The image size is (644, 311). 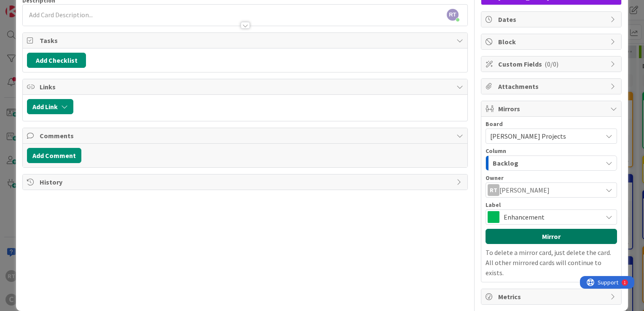 What do you see at coordinates (246, 87) in the screenshot?
I see `span: Links` at bounding box center [246, 87].